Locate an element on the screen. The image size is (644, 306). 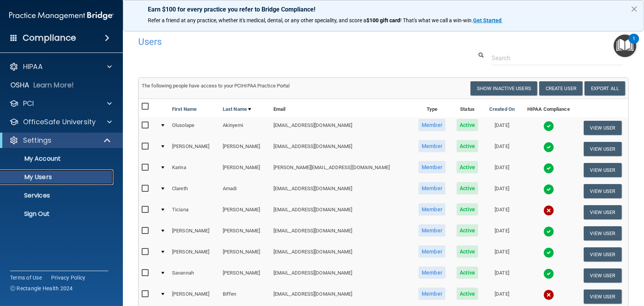
p: Earn $100 for every practice you refer to Bridge Compliance! is located at coordinates (383, 9).